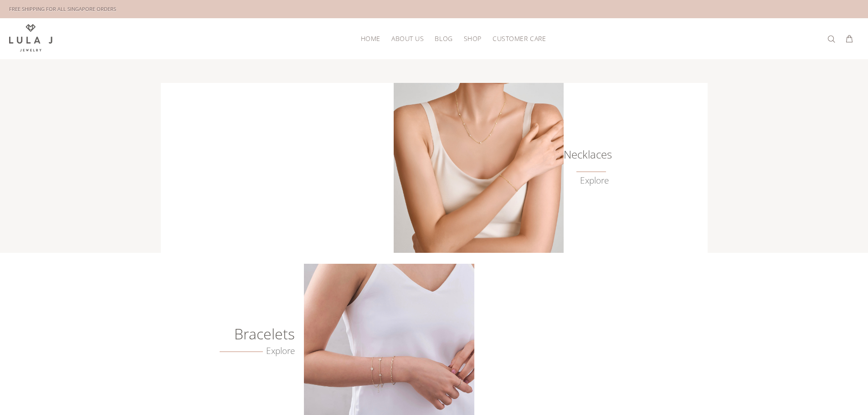 The image size is (868, 415). What do you see at coordinates (516, 39) in the screenshot?
I see `a: Customer Care` at bounding box center [516, 39].